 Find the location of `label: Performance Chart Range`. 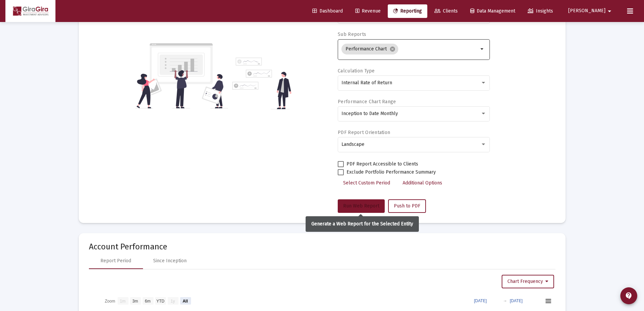

label: Performance Chart Range is located at coordinates (367, 102).